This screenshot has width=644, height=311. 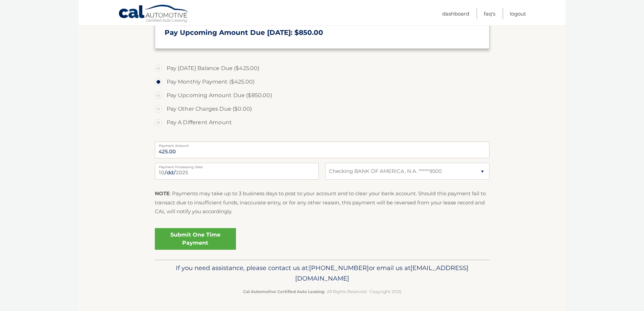 I want to click on strong: NOTE, so click(x=162, y=193).